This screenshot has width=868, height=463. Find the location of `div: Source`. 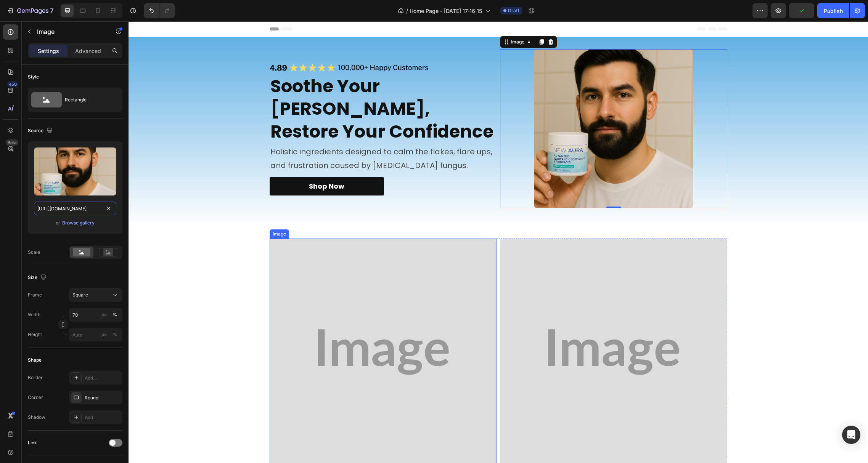

div: Source is located at coordinates (41, 130).